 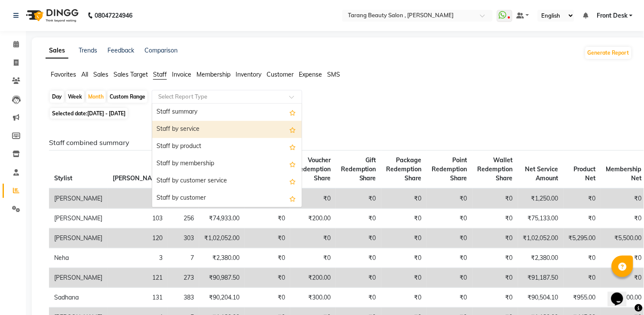 What do you see at coordinates (78, 258) in the screenshot?
I see `td: Neha` at bounding box center [78, 258].